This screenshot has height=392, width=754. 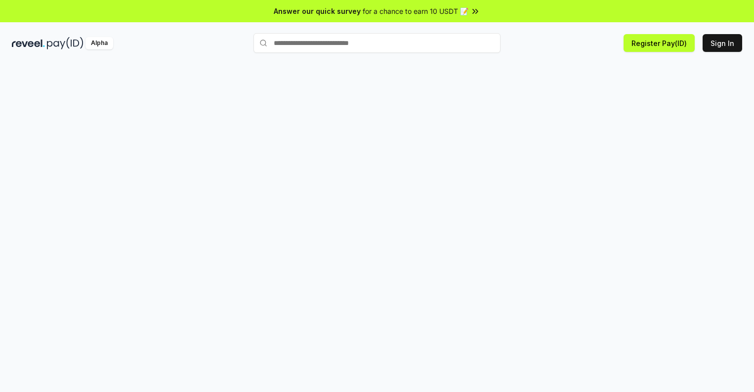 What do you see at coordinates (28, 43) in the screenshot?
I see `img: reveel_dark` at bounding box center [28, 43].